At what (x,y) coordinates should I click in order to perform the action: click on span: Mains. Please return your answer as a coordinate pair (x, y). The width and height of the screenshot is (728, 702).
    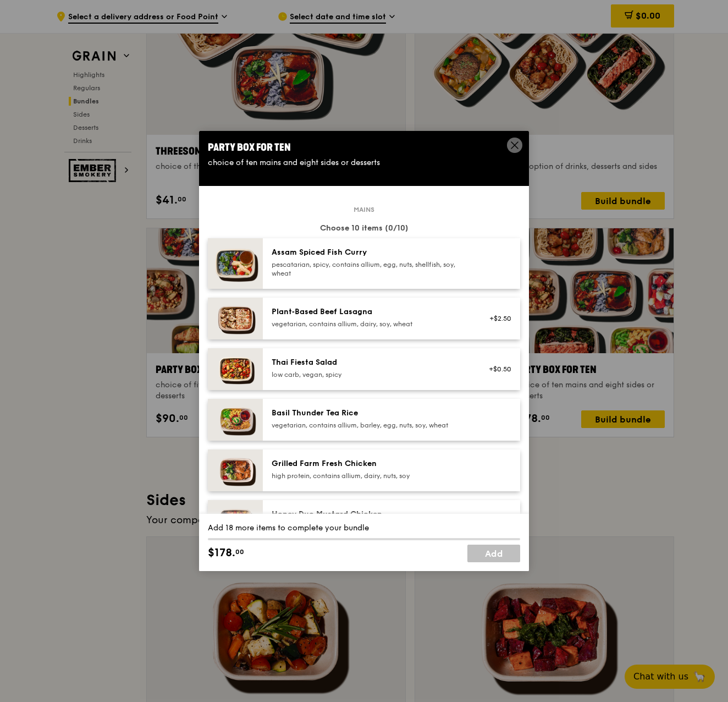
    Looking at the image, I should click on (364, 209).